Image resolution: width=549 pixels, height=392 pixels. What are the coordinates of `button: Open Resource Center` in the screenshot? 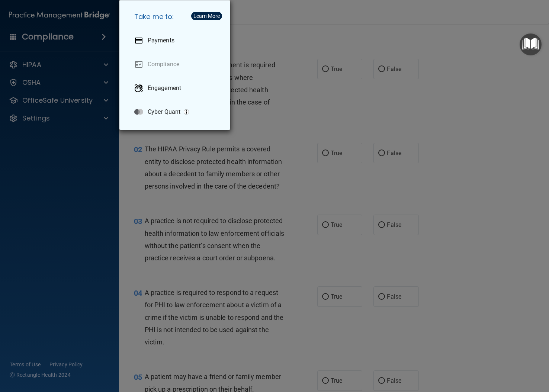 It's located at (531, 45).